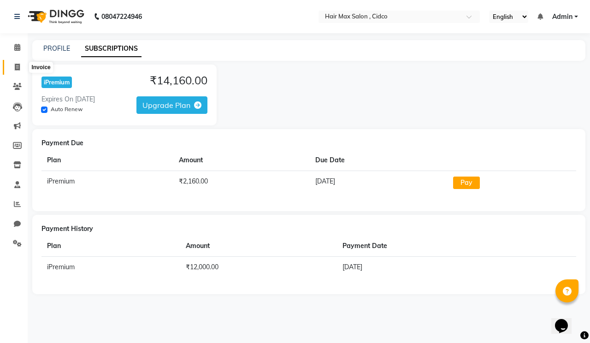  Describe the element at coordinates (57, 48) in the screenshot. I see `a: PROFILE` at that location.